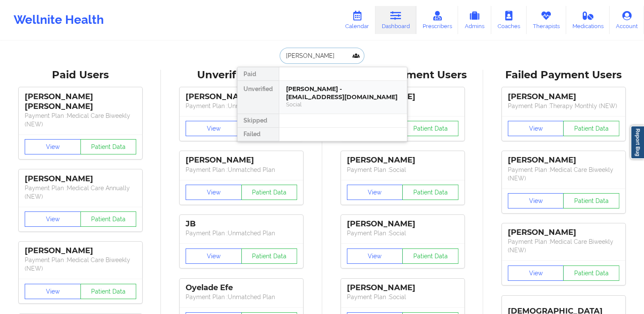 This screenshot has width=644, height=314. What do you see at coordinates (81, 192) in the screenshot?
I see `p: Payment Plan : Medical Care Annually (NEW)` at bounding box center [81, 192].